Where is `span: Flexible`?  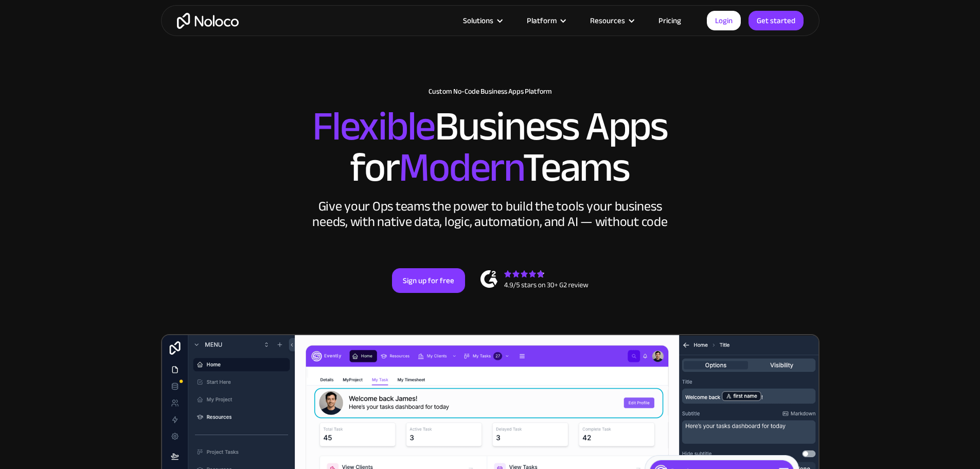
span: Flexible is located at coordinates (374, 126).